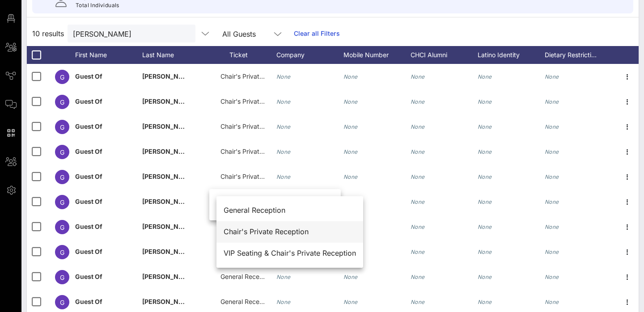  I want to click on div: Ticket, so click(243, 55).